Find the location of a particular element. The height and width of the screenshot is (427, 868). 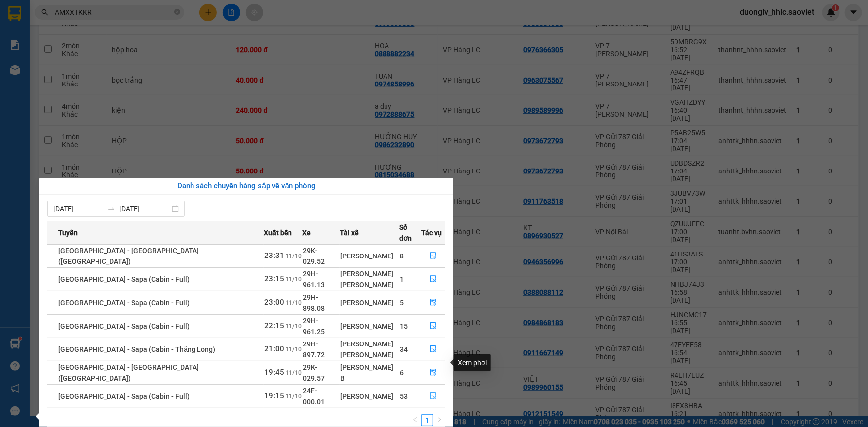

span: 19:45 is located at coordinates (274, 372).